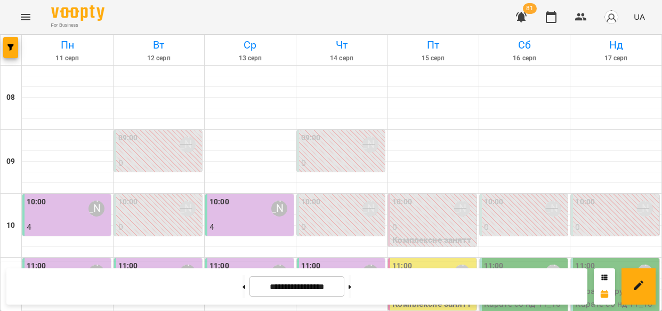 This screenshot has height=311, width=662. Describe the element at coordinates (525, 58) in the screenshot. I see `h6: 16 серп` at that location.